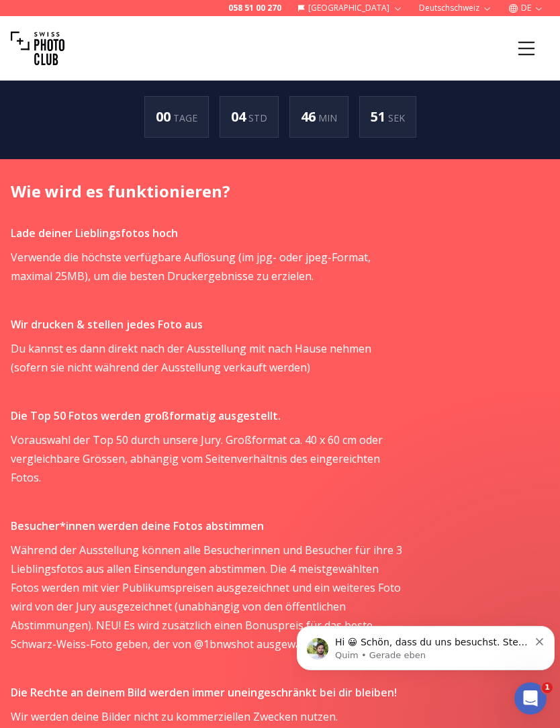  What do you see at coordinates (141, 58) in the screenshot?
I see `p: Message from Quim, sent Gerade eben` at bounding box center [141, 58].